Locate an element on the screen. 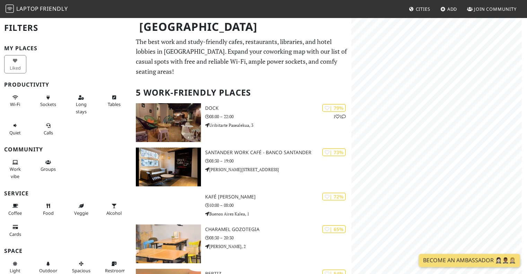 Image resolution: width=527 pixels, height=274 pixels. span: Alcohol is located at coordinates (114, 213).